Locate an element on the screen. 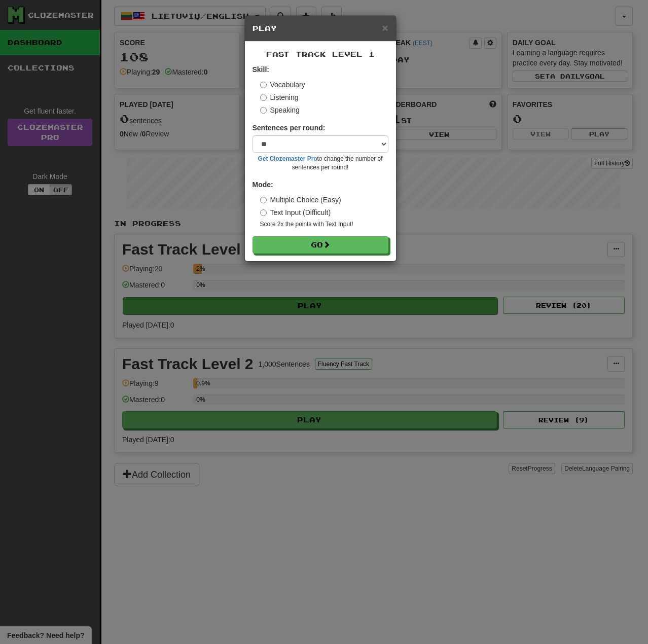 The width and height of the screenshot is (648, 644). button: Go is located at coordinates (321, 244).